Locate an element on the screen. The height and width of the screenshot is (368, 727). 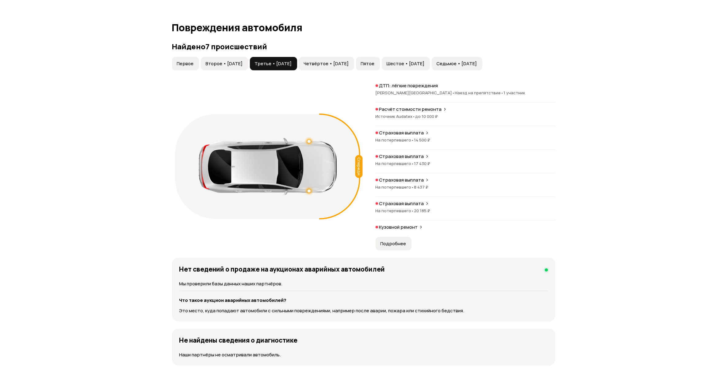
button: Первое is located at coordinates (185, 64).